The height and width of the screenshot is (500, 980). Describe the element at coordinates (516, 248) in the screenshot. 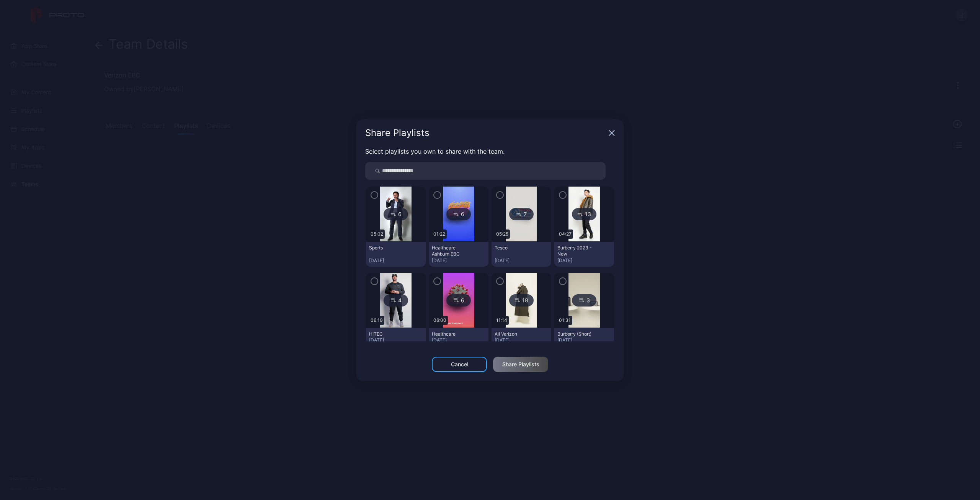

I see `div: Tesco` at that location.